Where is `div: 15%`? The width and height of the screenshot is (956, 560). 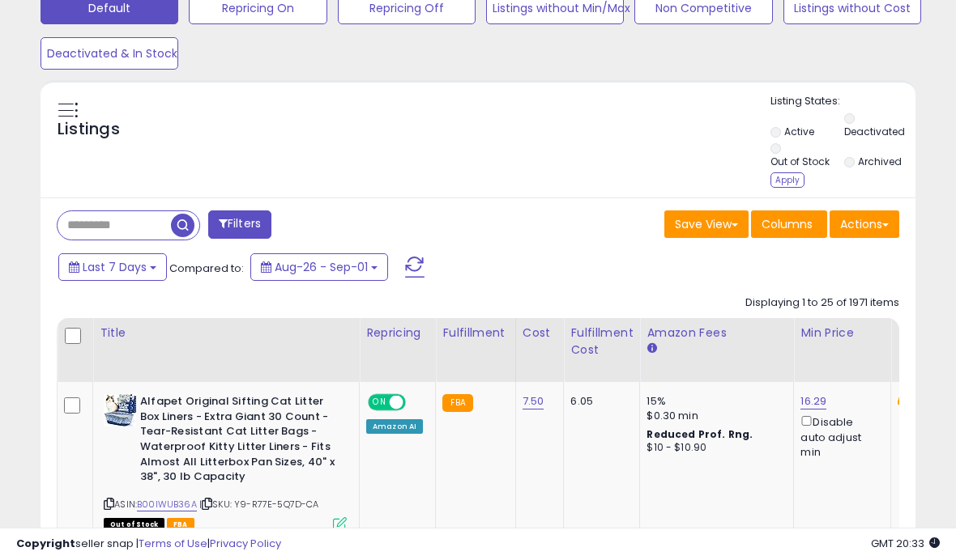 div: 15% is located at coordinates (713, 401).